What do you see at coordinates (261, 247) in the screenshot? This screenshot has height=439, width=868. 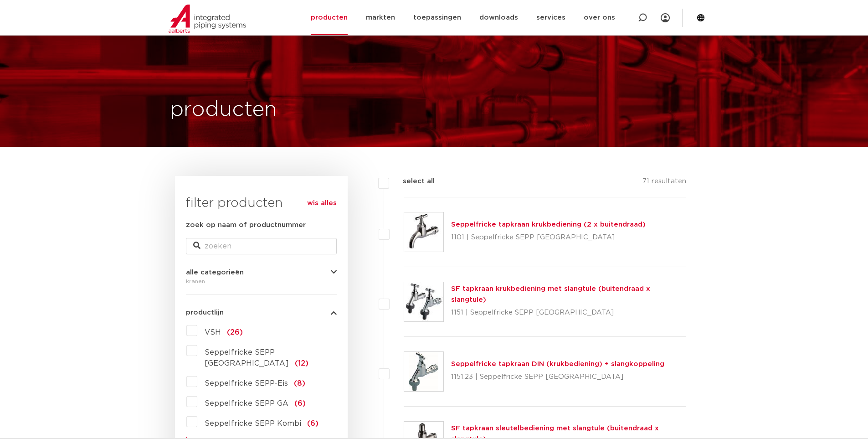 I see `input: zoeken` at bounding box center [261, 247].